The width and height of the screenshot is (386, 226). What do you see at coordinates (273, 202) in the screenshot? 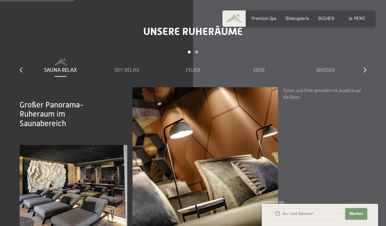
I see `span: Schnellanfrage` at bounding box center [273, 202].